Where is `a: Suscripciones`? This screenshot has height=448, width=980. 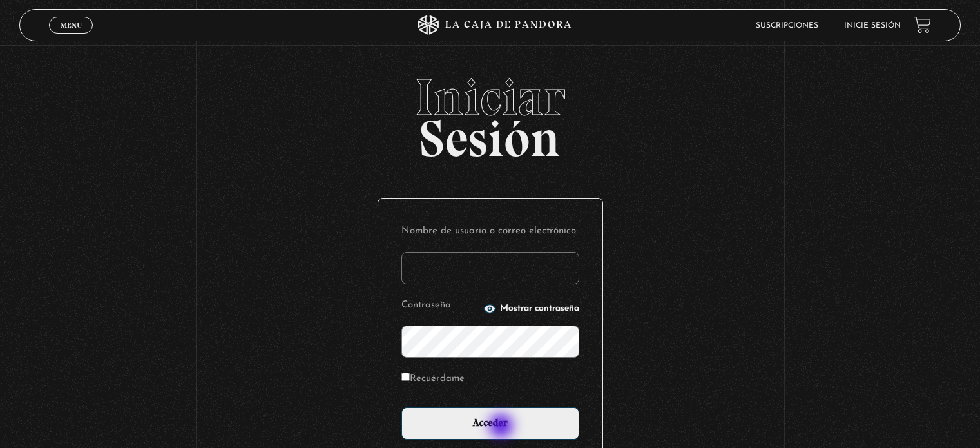 a: Suscripciones is located at coordinates (787, 26).